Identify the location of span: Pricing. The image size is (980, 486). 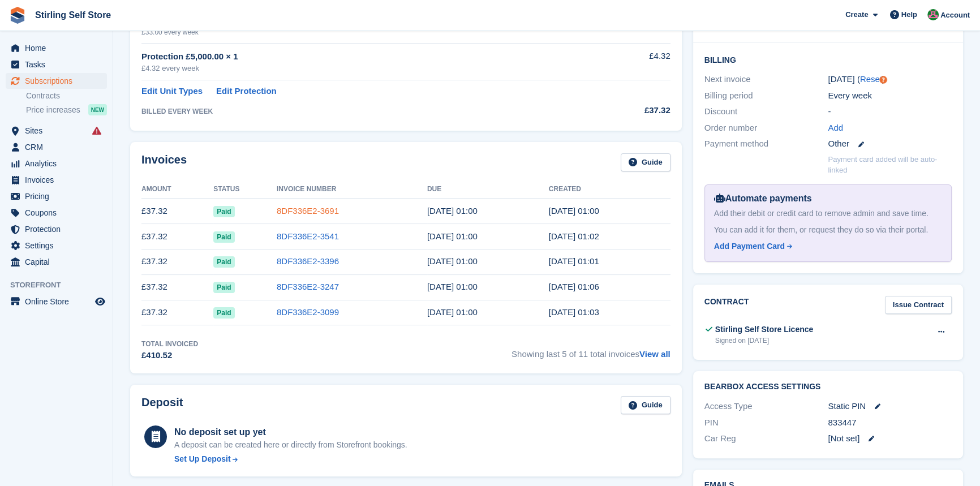
(59, 197).